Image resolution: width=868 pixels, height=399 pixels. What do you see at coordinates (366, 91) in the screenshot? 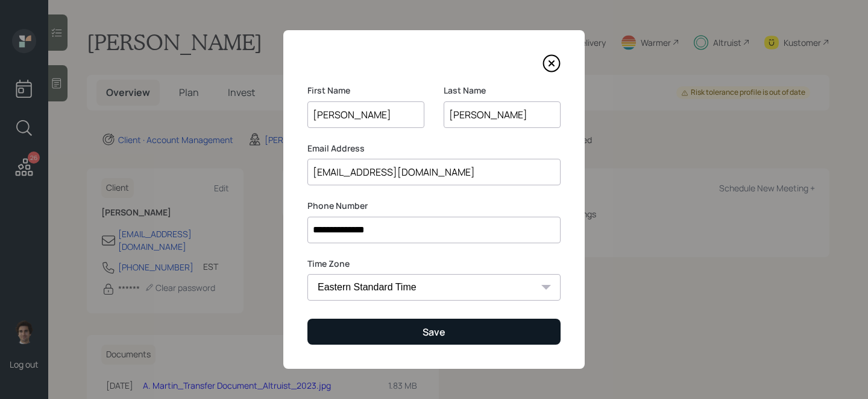
I see `label: First Name` at bounding box center [366, 91].